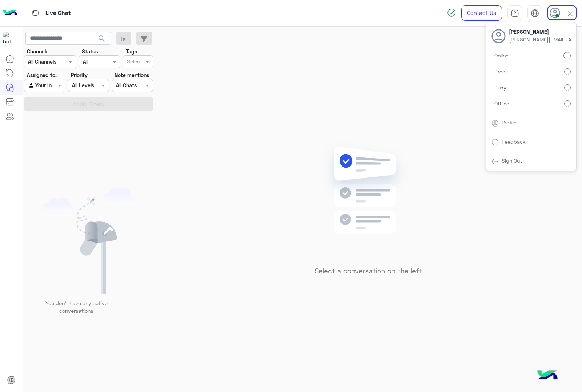  Describe the element at coordinates (513, 142) in the screenshot. I see `a: Feedback` at that location.